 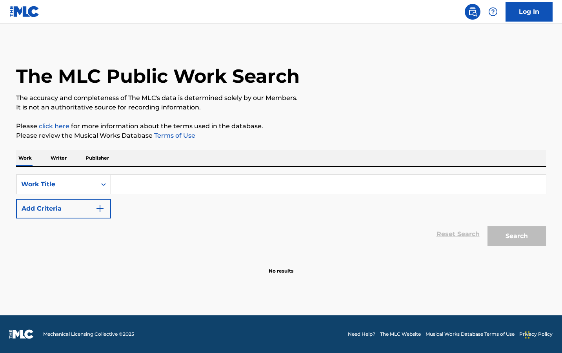 What do you see at coordinates (472, 12) in the screenshot?
I see `img: search` at bounding box center [472, 12].